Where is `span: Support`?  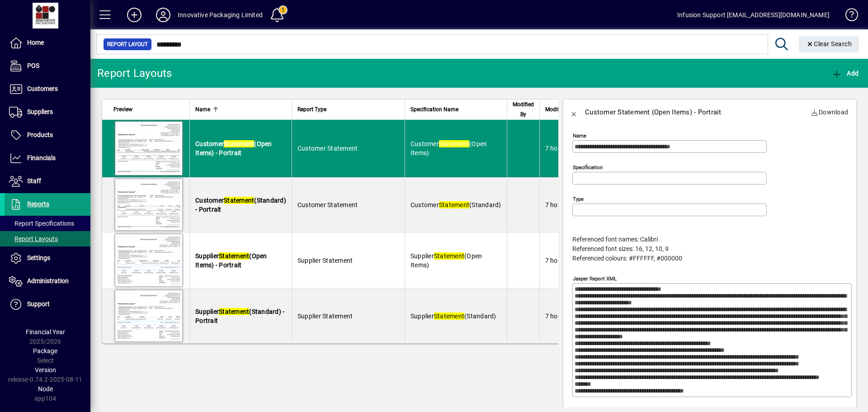
span: Support is located at coordinates (38, 304).